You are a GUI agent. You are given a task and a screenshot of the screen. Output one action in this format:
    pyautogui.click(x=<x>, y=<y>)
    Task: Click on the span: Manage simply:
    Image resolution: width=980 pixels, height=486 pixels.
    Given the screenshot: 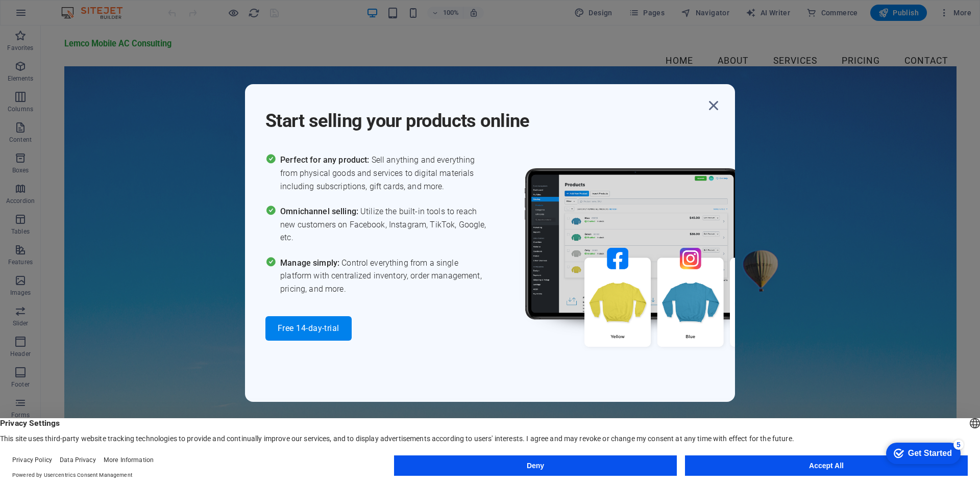 What is the action you would take?
    pyautogui.click(x=311, y=263)
    